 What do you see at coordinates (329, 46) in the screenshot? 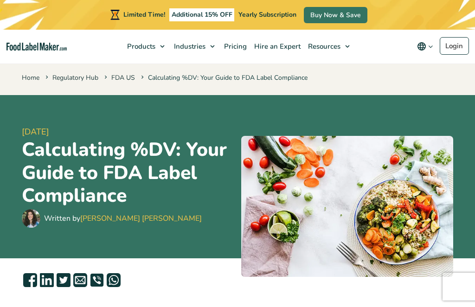
I see `a: Resources` at bounding box center [329, 46].